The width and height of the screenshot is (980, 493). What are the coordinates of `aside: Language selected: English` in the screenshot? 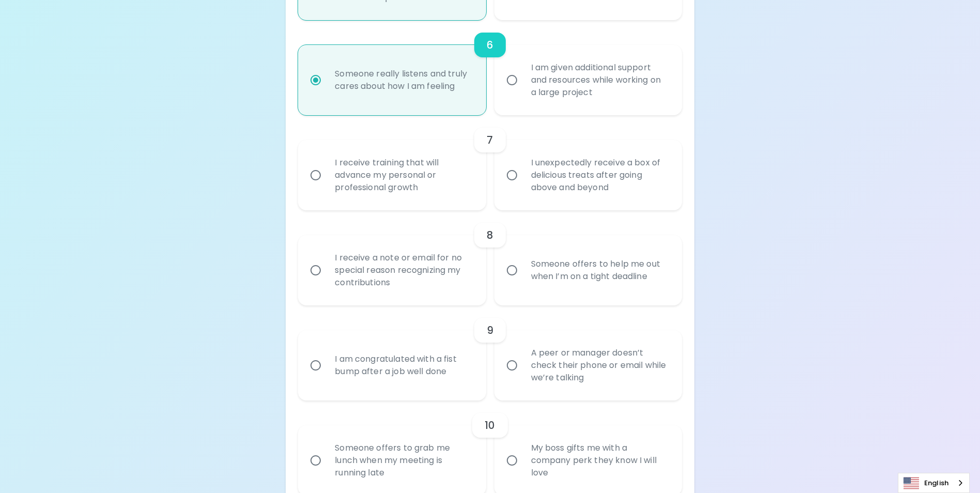 It's located at (934, 483).